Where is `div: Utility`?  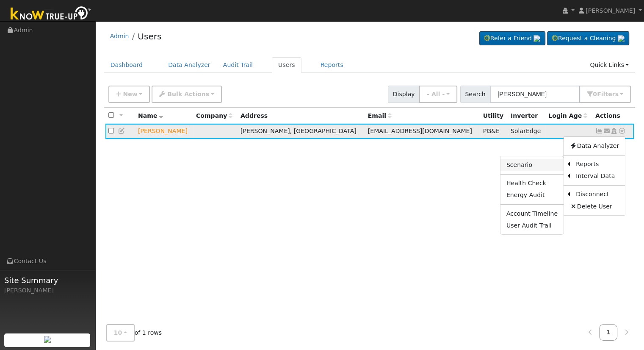
div: Utility is located at coordinates (493, 116).